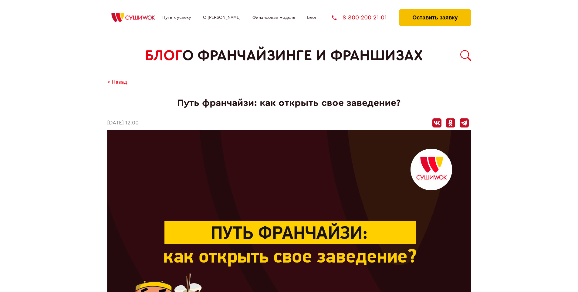  I want to click on h1: Путь франчайзи: как открыть свое заведение?, so click(289, 103).